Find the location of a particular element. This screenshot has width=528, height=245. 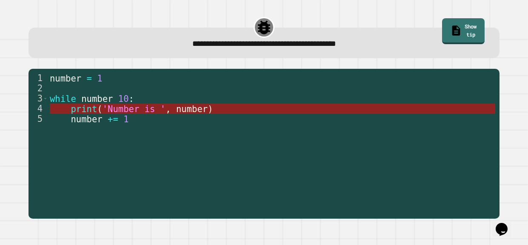

div: 3 is located at coordinates (38, 99).